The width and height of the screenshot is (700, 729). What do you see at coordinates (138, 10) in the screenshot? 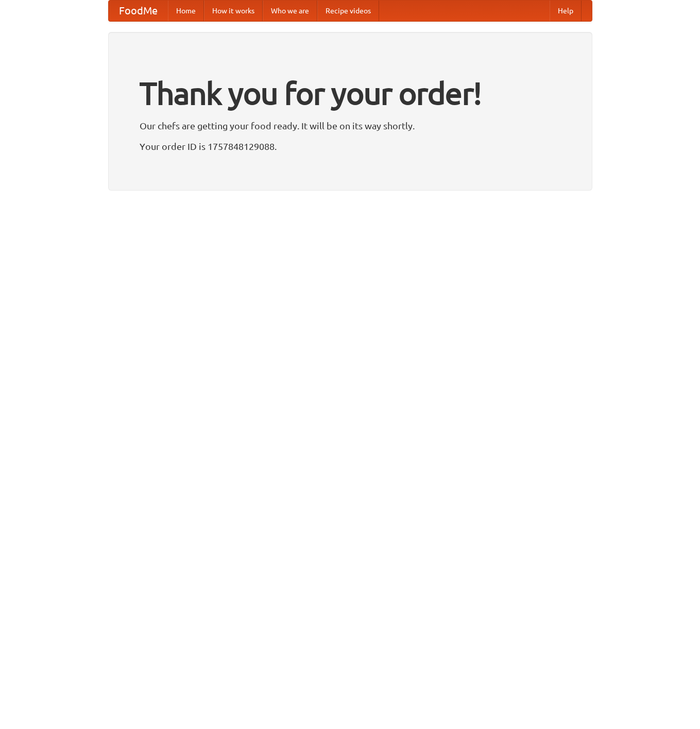
I see `a: FoodMe` at bounding box center [138, 10].